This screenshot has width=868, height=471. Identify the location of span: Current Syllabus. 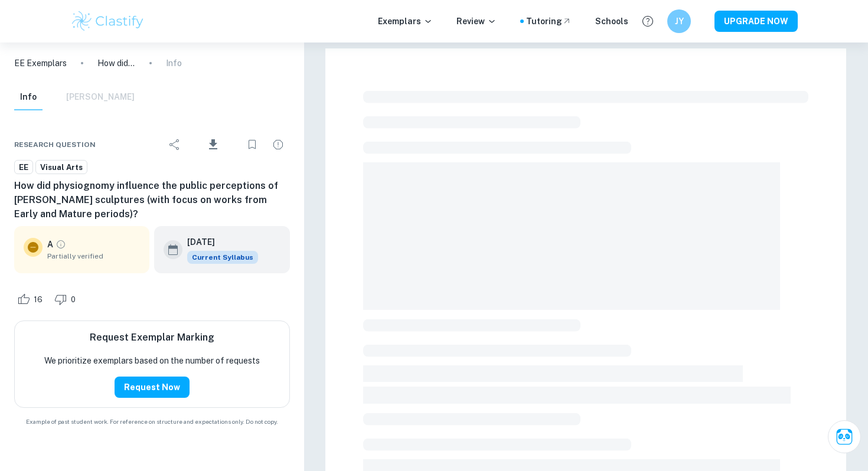
(223, 257).